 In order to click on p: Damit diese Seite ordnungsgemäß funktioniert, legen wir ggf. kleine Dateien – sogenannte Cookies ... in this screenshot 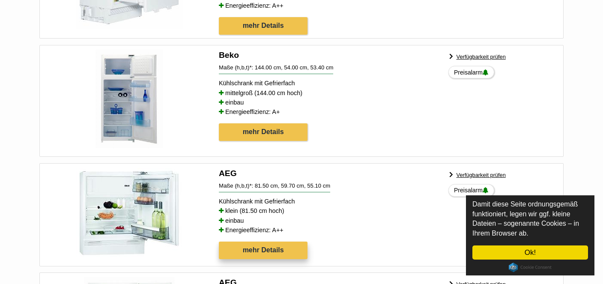, I will do `click(530, 219)`.